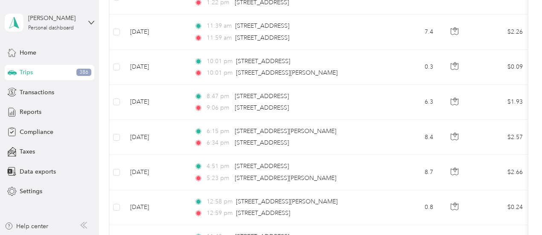 The width and height of the screenshot is (542, 235). Describe the element at coordinates (27, 152) in the screenshot. I see `span: Taxes` at that location.